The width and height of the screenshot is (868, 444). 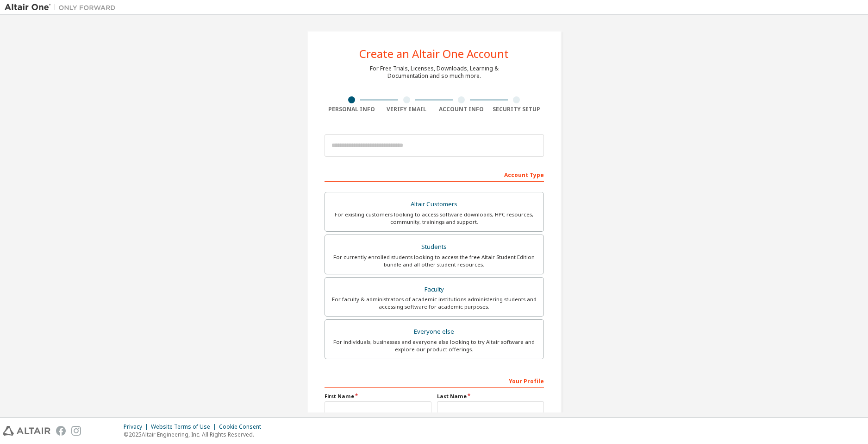 What do you see at coordinates (434, 303) in the screenshot?
I see `div: For faculty & administrators of academic institutions administering students and accessing softwa...` at bounding box center [434, 303].